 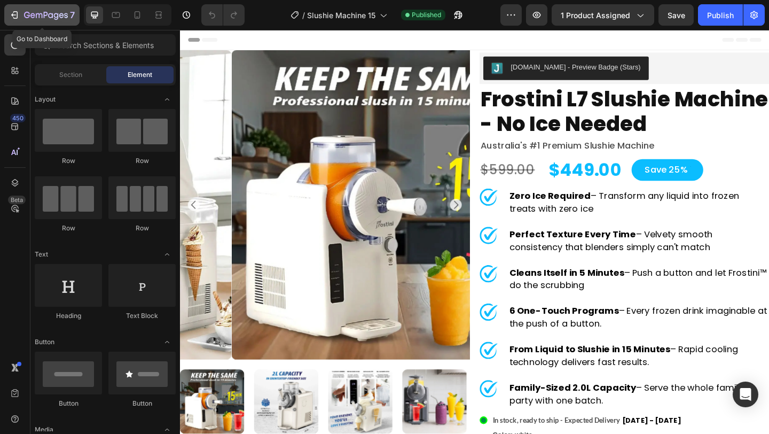 I want to click on span: Layout, so click(x=45, y=99).